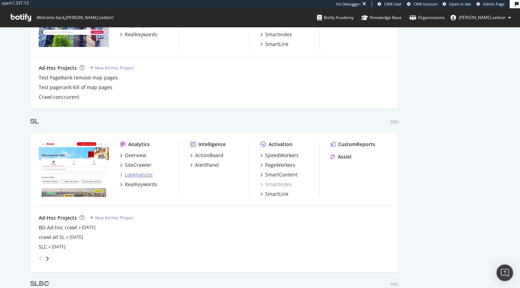  Describe the element at coordinates (78, 78) in the screenshot. I see `div: Test PageRank remove map pages` at that location.